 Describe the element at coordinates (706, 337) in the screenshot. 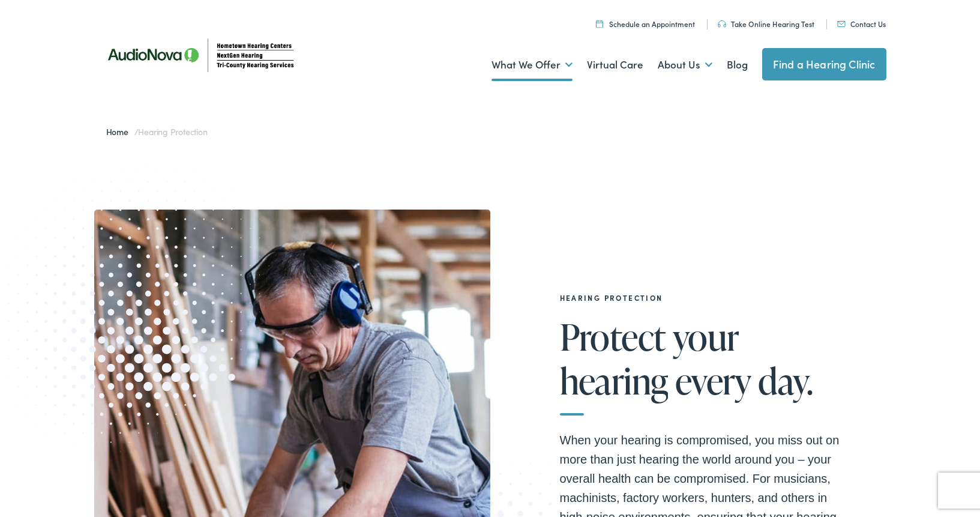

I see `span: your` at that location.